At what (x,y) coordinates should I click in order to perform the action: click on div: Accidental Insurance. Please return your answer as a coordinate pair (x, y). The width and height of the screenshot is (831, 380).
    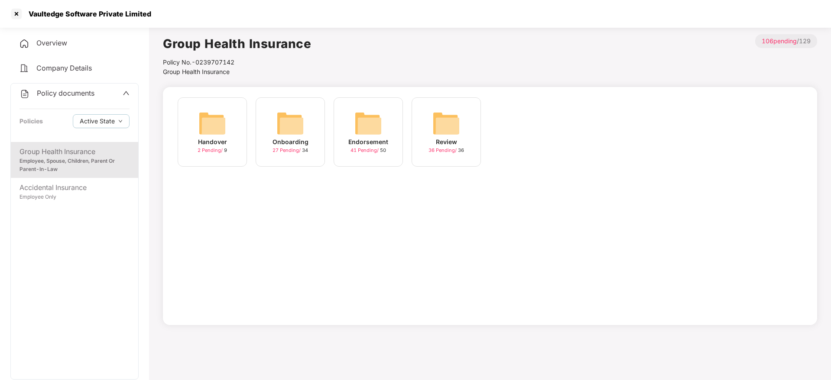
    Looking at the image, I should click on (74, 188).